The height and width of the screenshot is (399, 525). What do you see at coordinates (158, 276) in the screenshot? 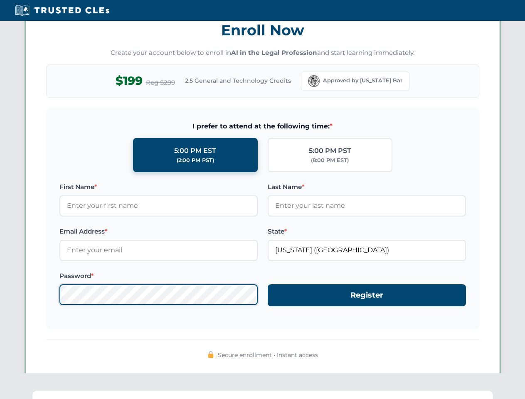
I see `label: Password` at bounding box center [158, 276].